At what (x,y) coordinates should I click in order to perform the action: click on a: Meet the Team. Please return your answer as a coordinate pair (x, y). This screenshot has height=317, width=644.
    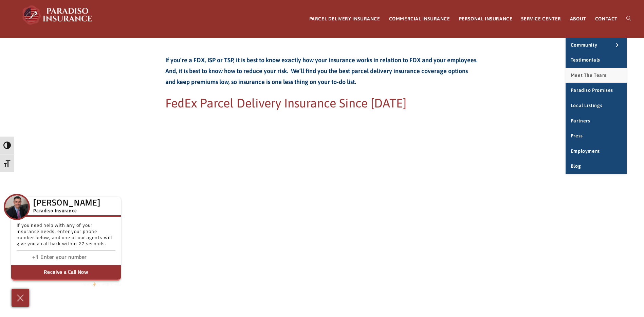
    Looking at the image, I should click on (596, 76).